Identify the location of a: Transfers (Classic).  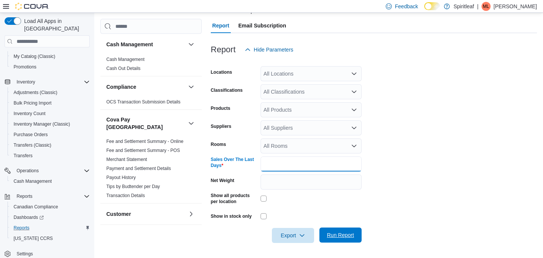
(32, 145).